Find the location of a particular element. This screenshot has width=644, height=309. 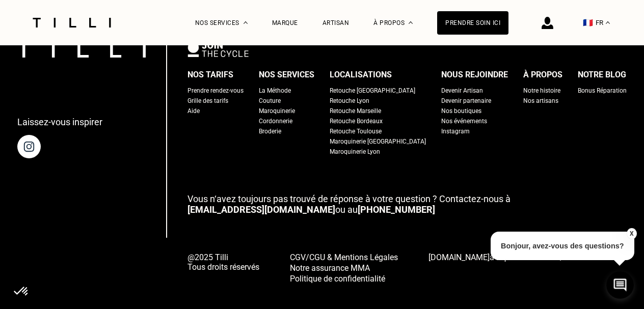

a: Logo du service de couturière Tilli is located at coordinates (72, 22).